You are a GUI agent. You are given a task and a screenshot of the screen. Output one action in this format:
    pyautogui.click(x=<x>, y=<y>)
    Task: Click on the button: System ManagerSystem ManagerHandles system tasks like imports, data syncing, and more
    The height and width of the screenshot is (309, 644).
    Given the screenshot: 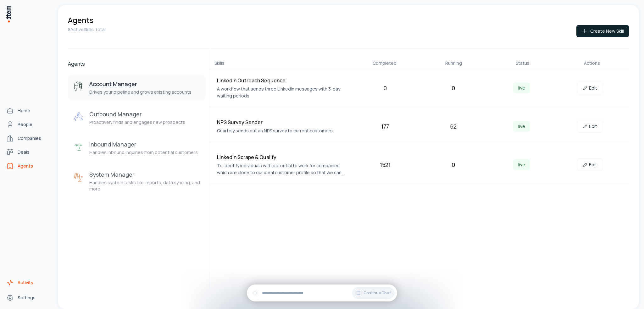 What is the action you would take?
    pyautogui.click(x=136, y=182)
    